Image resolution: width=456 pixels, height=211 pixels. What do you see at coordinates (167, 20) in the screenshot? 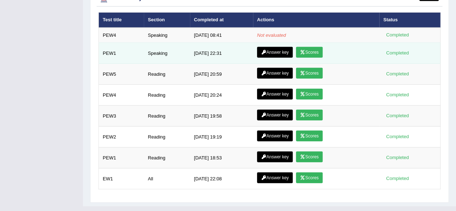
I see `th: Section` at bounding box center [167, 20].